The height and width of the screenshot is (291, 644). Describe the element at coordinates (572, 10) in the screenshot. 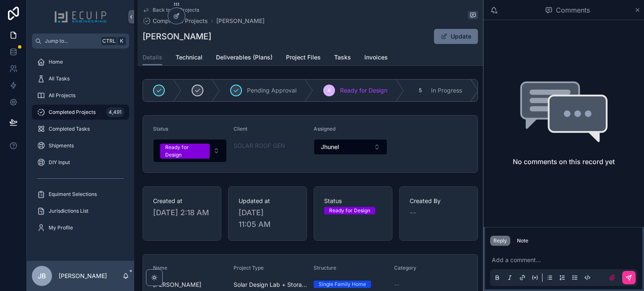

I see `span: Comments` at that location.